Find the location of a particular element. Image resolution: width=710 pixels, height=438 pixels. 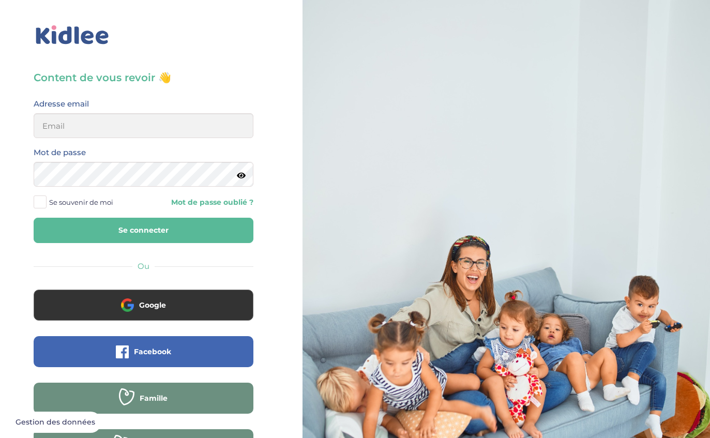

label: Mot de passe is located at coordinates (59, 152).